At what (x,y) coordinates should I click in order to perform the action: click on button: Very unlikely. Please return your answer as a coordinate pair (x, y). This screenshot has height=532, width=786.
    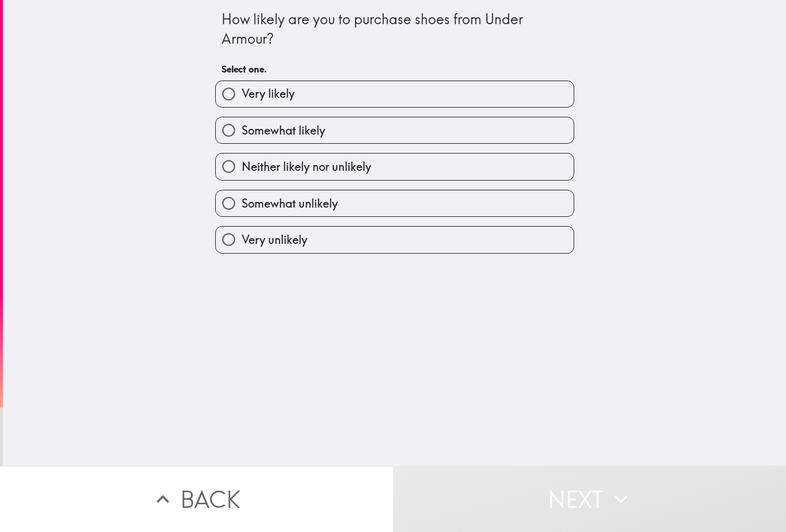
    Looking at the image, I should click on (394, 239).